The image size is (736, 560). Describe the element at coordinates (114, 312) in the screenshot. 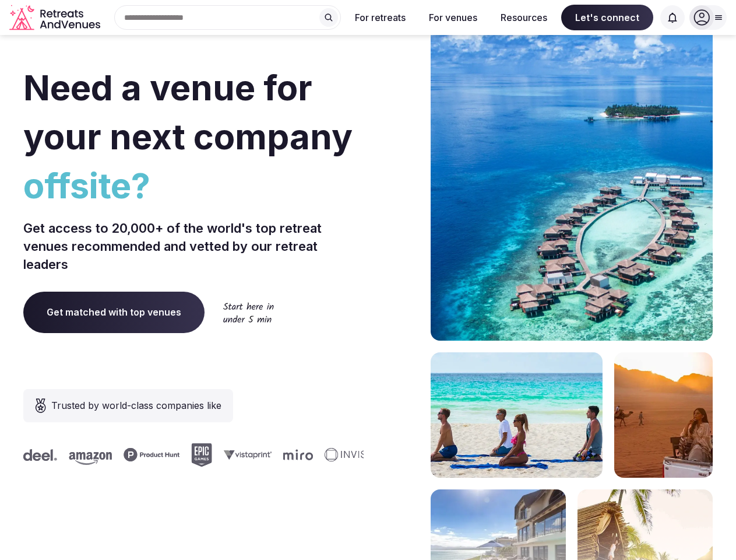

I see `span: Get matched with top venues` at that location.